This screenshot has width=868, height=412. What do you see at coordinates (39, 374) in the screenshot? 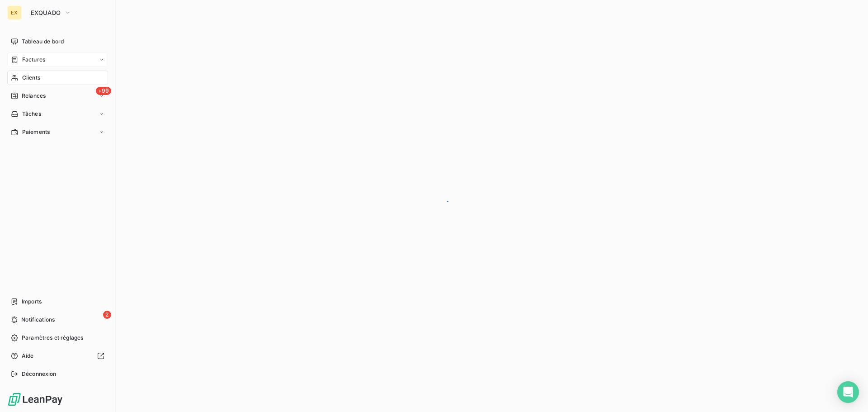
I see `span: Déconnexion` at bounding box center [39, 374].